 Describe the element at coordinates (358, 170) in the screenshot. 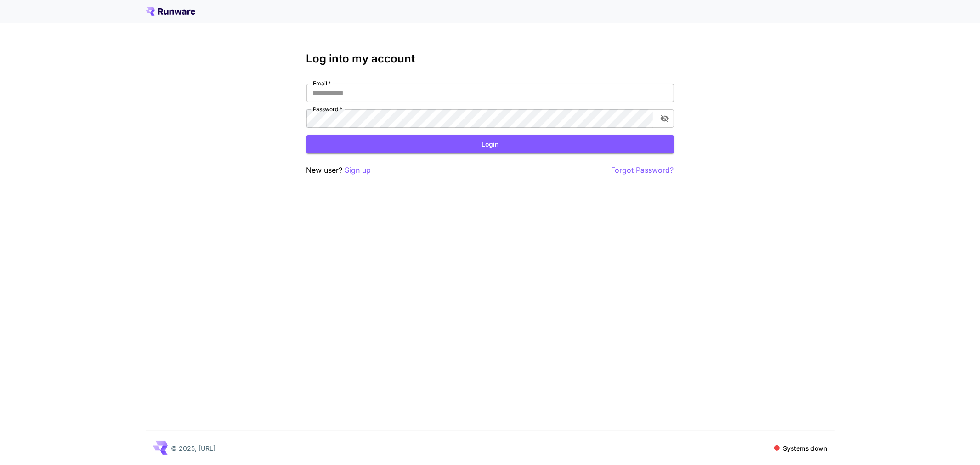

I see `button: Sign up` at that location.